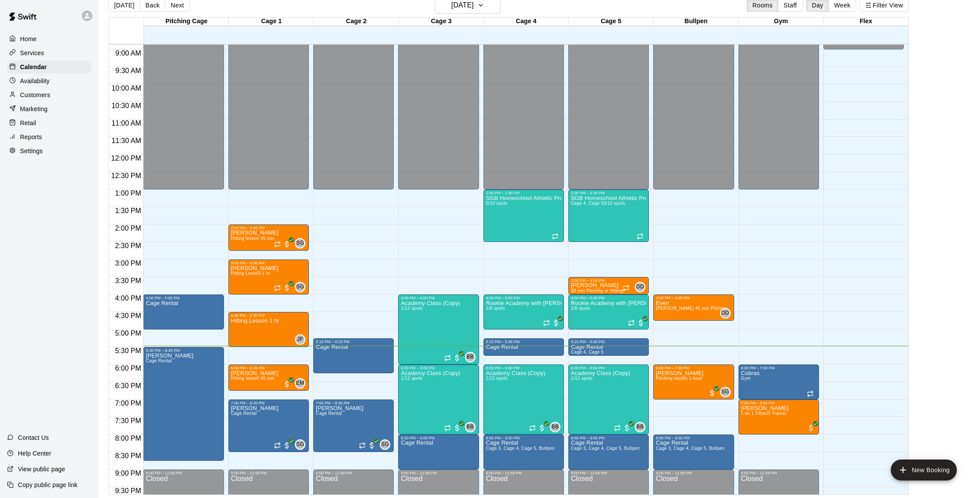  What do you see at coordinates (609, 298) in the screenshot?
I see `div: 4:00 PM – 5:00 PM` at bounding box center [609, 298].